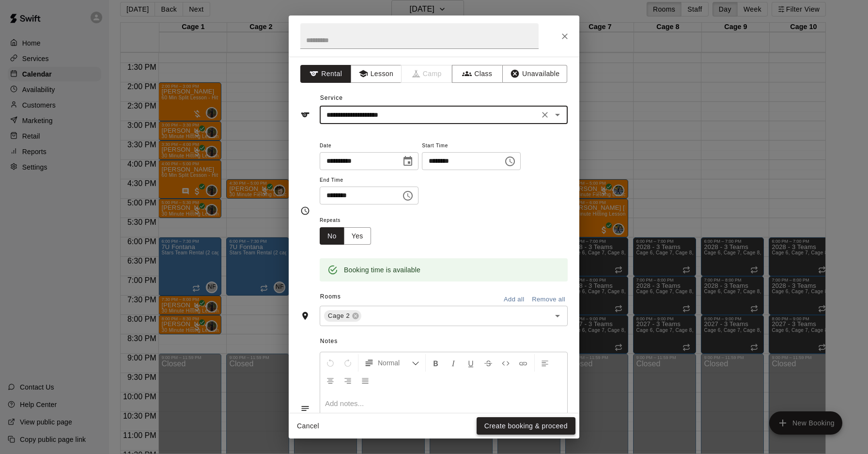 The width and height of the screenshot is (868, 454). Describe the element at coordinates (325, 74) in the screenshot. I see `button: Rental` at that location.